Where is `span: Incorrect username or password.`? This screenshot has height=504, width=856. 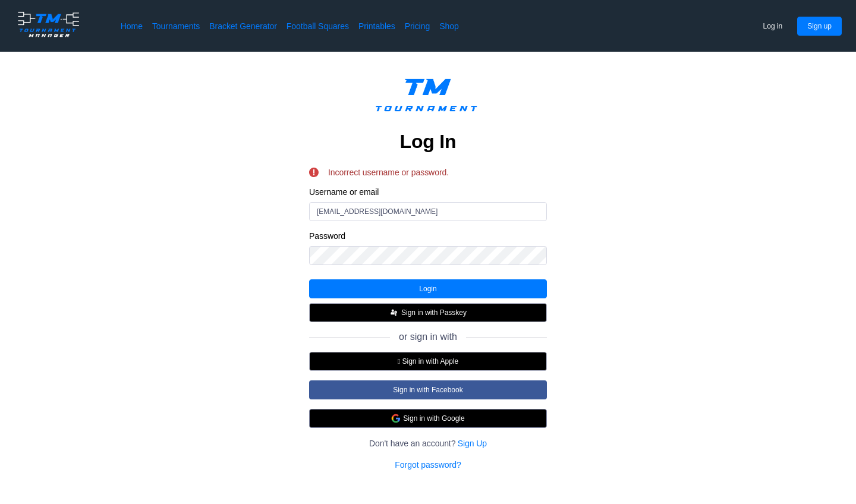
span: Incorrect username or password. is located at coordinates (388, 172).